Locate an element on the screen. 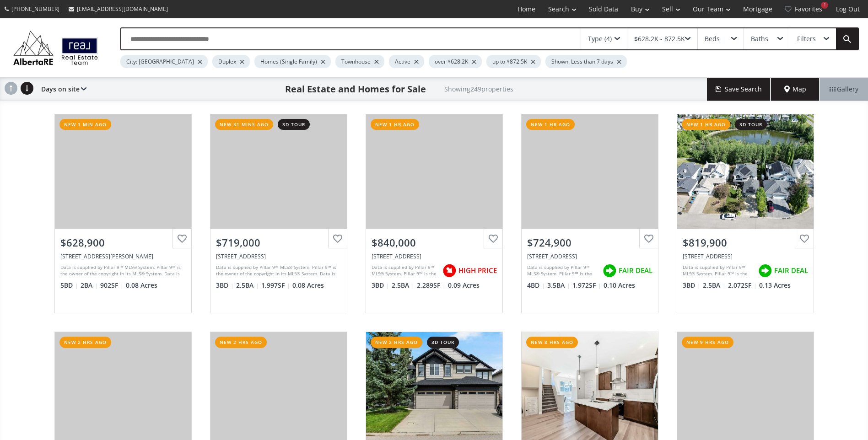  div: 40 Rocky Ridge Landing NW, Calgary, AB T3G 4E5 is located at coordinates (745, 256).